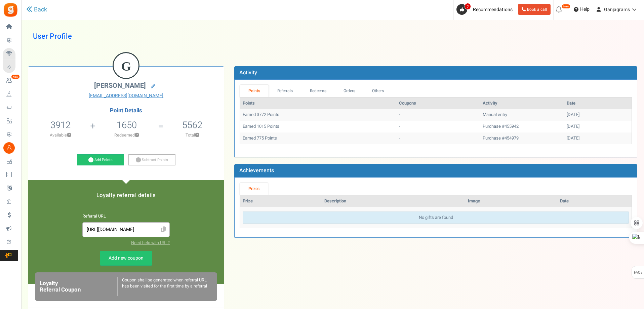  I want to click on h1: User Profile, so click(333, 36).